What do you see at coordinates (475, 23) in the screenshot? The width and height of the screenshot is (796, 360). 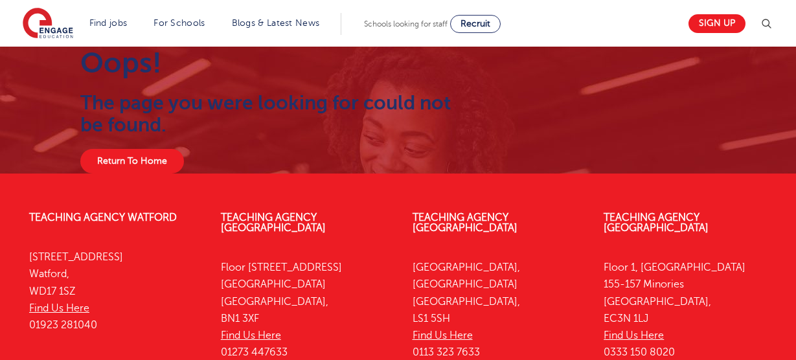 I see `span: Recruit` at bounding box center [475, 23].